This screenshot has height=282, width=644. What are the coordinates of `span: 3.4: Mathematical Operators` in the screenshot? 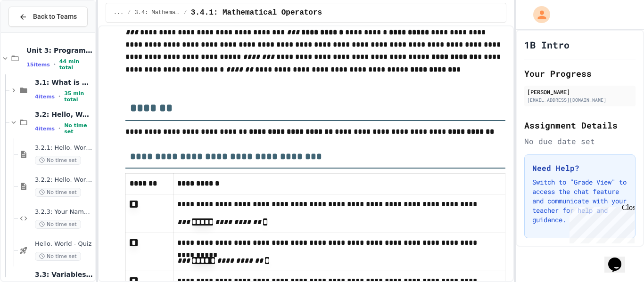 It's located at (157, 13).